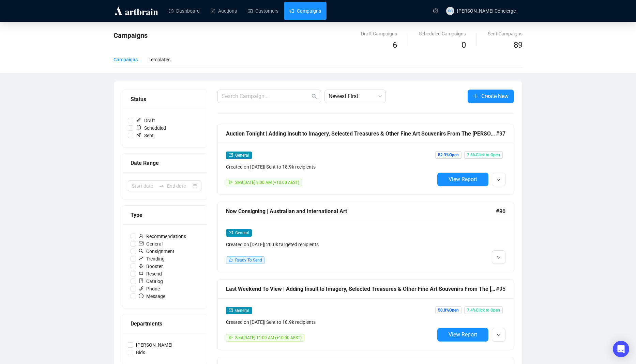  I want to click on div: Date Range, so click(165, 162).